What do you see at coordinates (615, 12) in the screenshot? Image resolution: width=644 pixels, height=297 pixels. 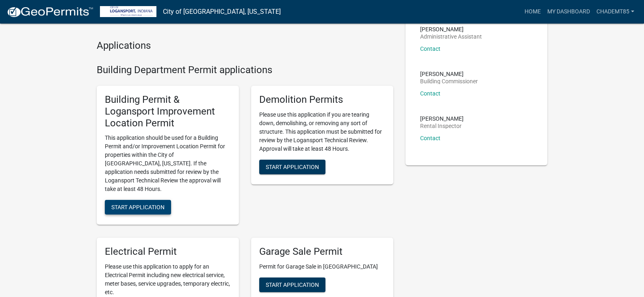 I see `a: Chademt85` at bounding box center [615, 12].